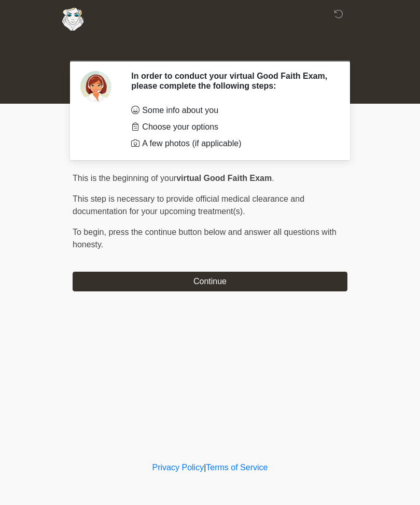 The width and height of the screenshot is (420, 505). I want to click on span: This is the beginning of your, so click(124, 178).